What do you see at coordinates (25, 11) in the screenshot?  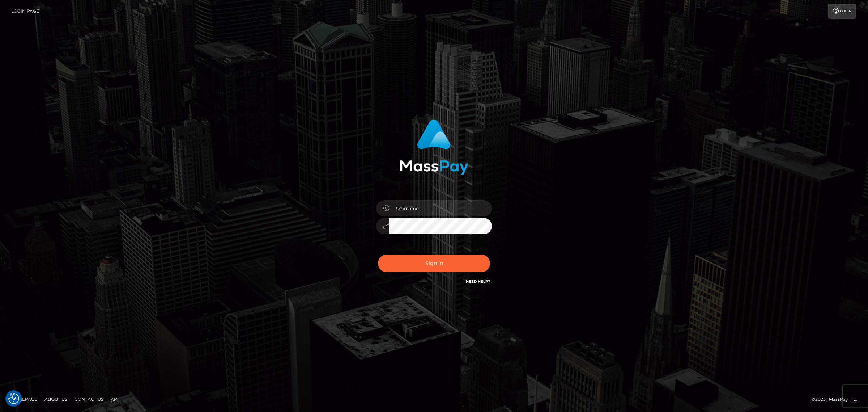 I see `a: Login Page` at bounding box center [25, 11].